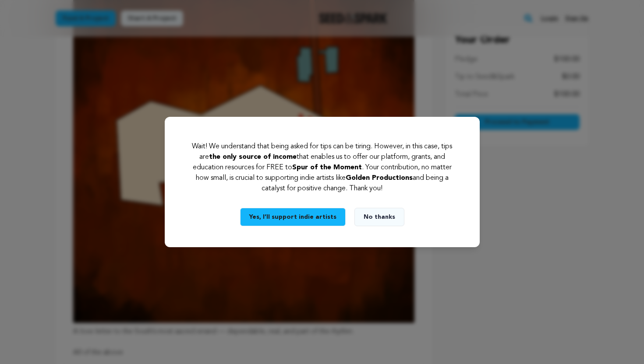 The image size is (644, 364). Describe the element at coordinates (322, 168) in the screenshot. I see `p: Wait! We understand that being asked for tips can be tiring. However, in this case, tips are that...` at that location.